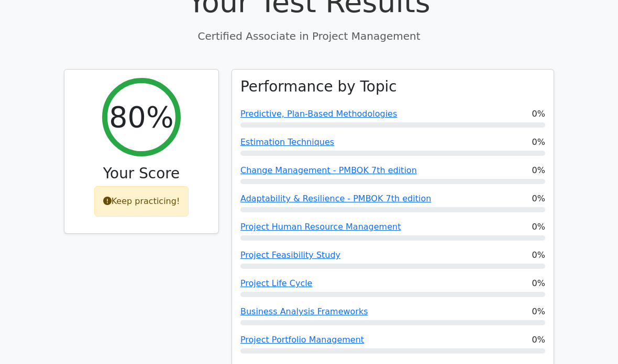  Describe the element at coordinates (141, 118) in the screenshot. I see `h2: 80%` at that location.